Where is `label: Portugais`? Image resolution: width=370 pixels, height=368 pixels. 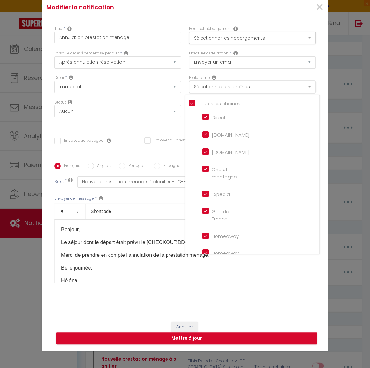 label: Portugais is located at coordinates (136, 166).